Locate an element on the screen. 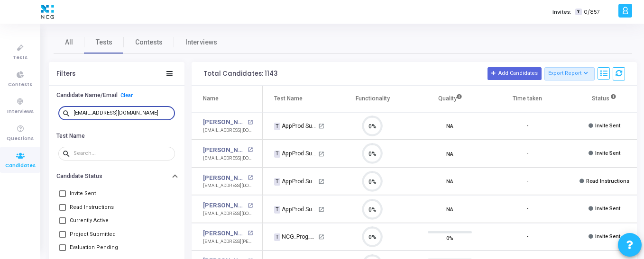  span: Candidates is located at coordinates (20, 166).